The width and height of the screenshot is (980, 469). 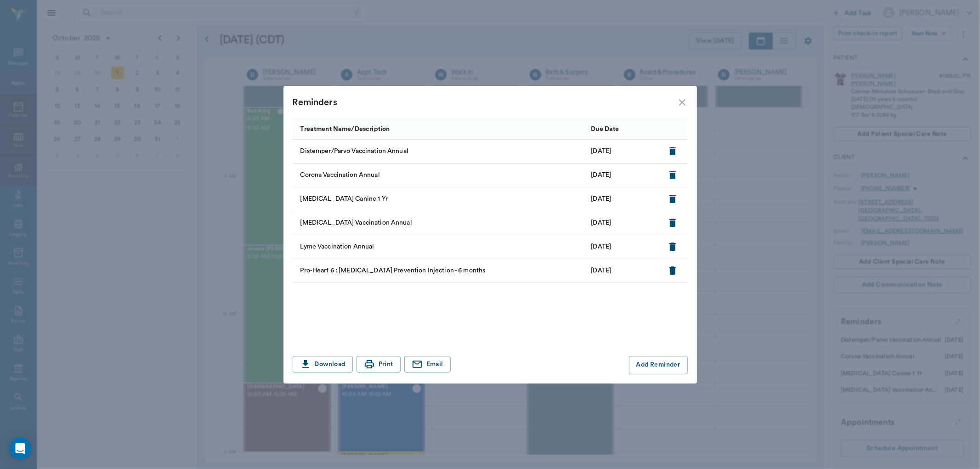 I want to click on button: Download, so click(x=322, y=364).